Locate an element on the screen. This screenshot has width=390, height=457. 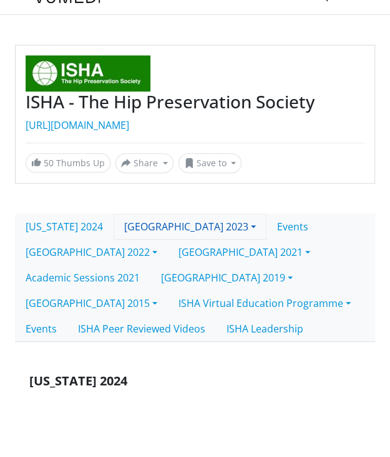
button: Save to is located at coordinates (210, 163).